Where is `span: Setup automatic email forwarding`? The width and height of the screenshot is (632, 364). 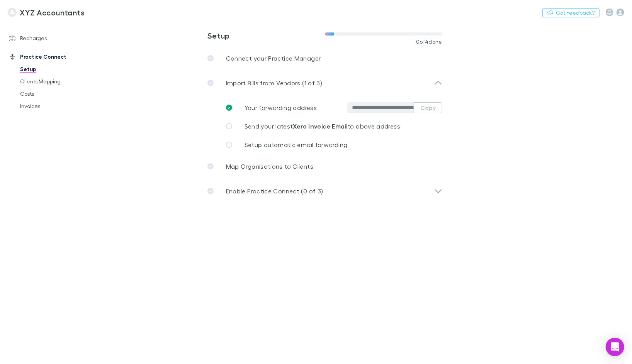
span: Setup automatic email forwarding is located at coordinates (296, 145).